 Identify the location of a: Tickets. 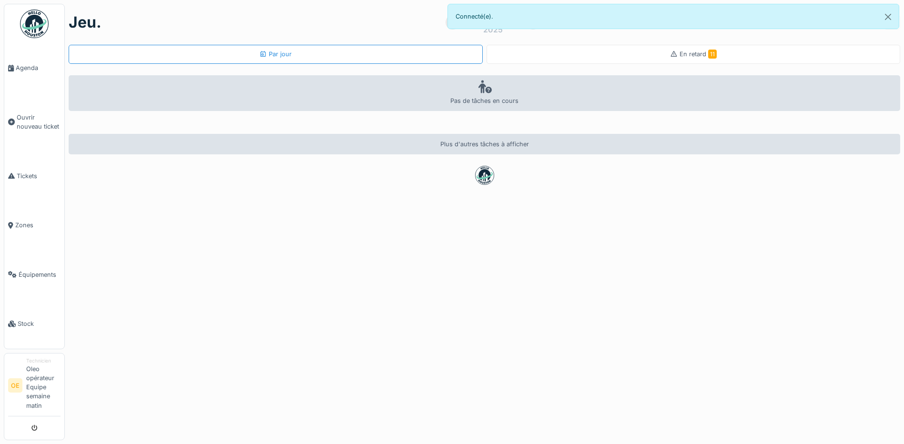
(34, 176).